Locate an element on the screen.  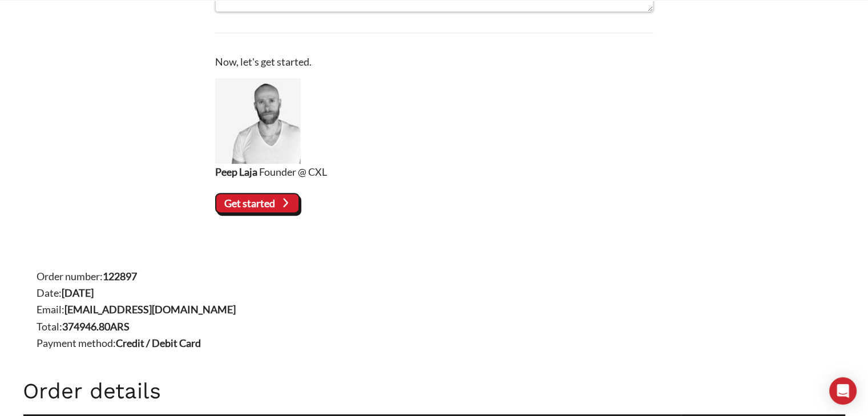
bdi: 374946.80 is located at coordinates (96, 326).